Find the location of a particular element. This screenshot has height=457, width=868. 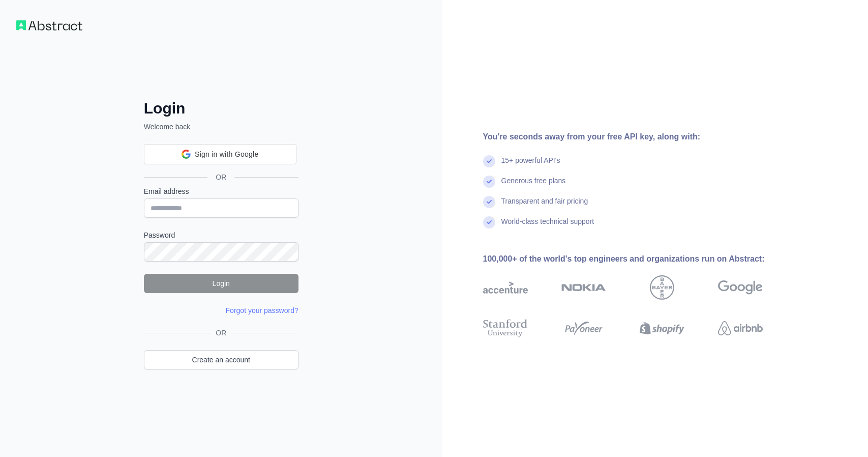

img: Workflow is located at coordinates (50, 25).